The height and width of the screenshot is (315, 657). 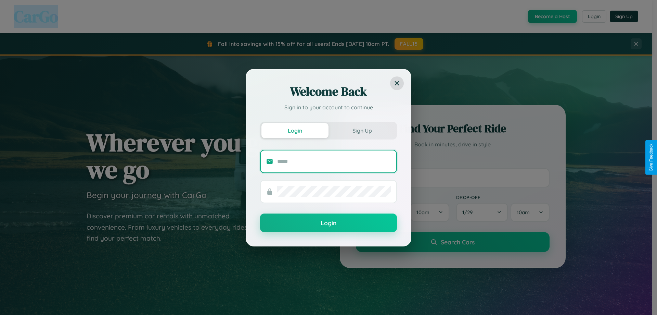 What do you see at coordinates (362, 130) in the screenshot?
I see `button: Sign Up` at bounding box center [362, 130].